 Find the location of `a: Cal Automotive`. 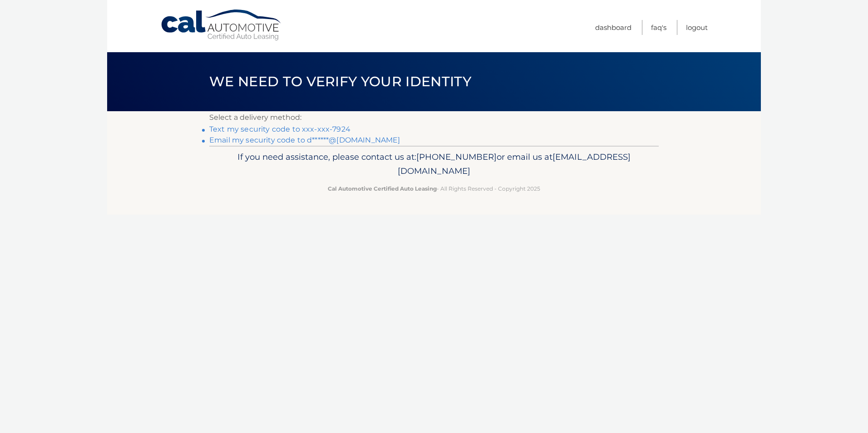

a: Cal Automotive is located at coordinates (221, 25).